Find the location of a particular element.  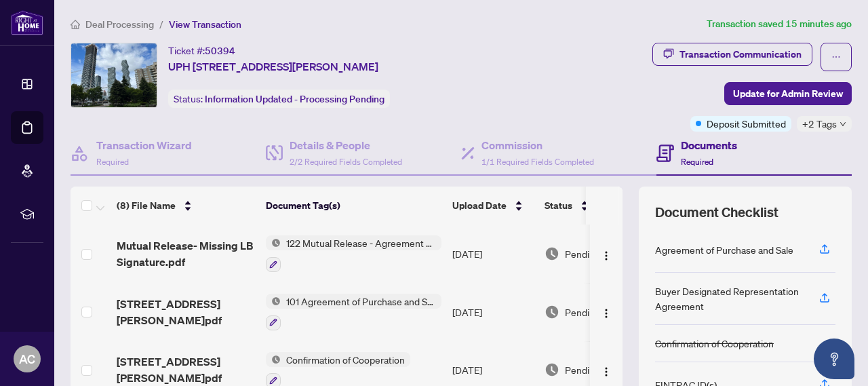

span: 101 Agreement of Purchase and Sale - Condominium Resale is located at coordinates (361, 301).